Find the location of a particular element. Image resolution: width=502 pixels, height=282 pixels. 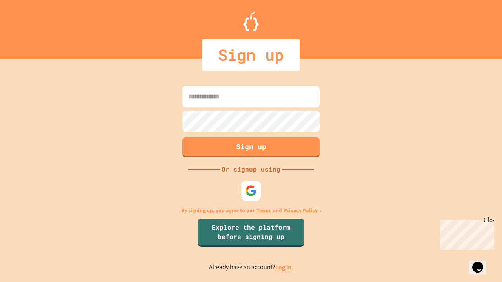

div: Sign up is located at coordinates (251, 55).